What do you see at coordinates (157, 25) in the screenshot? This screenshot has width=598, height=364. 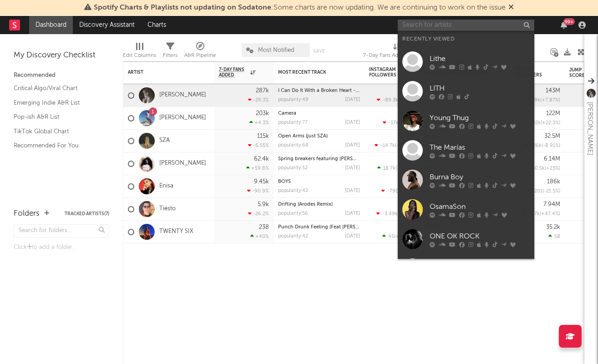 I see `a: Charts` at bounding box center [157, 25].